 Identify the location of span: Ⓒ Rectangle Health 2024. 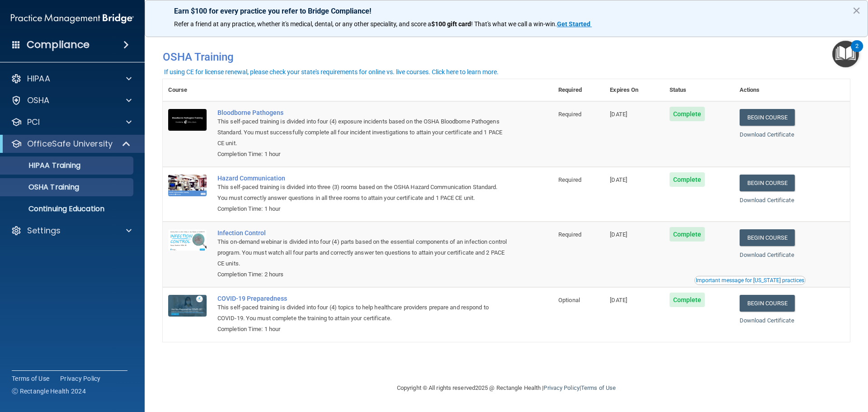
(49, 391).